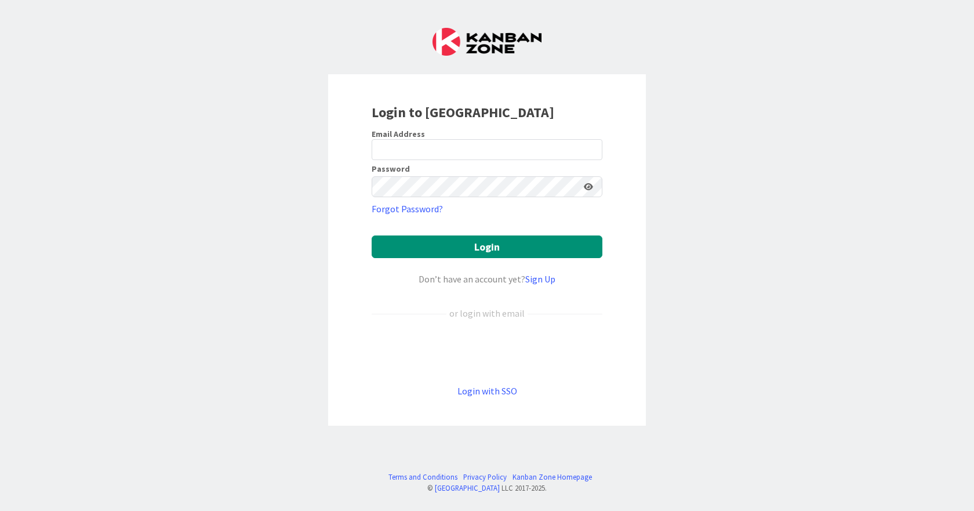 The height and width of the screenshot is (511, 974). I want to click on a: Login with SSO, so click(487, 391).